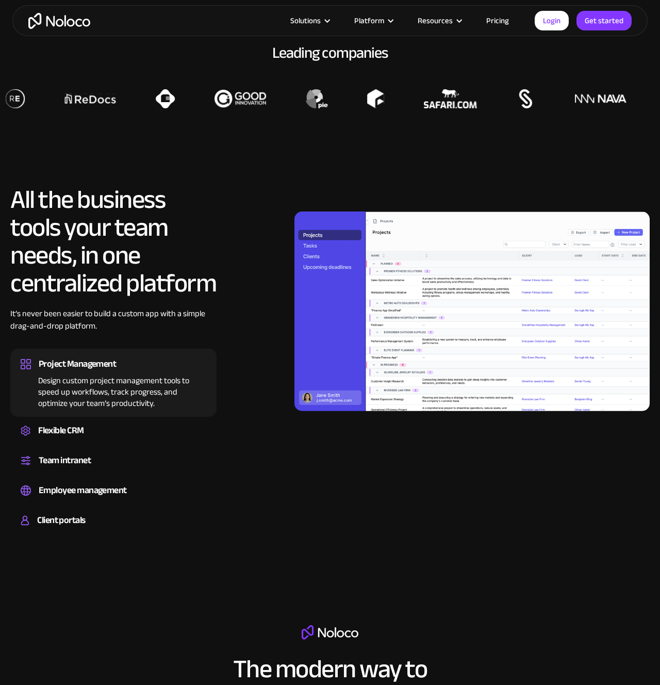 The width and height of the screenshot is (660, 685). Describe the element at coordinates (113, 440) in the screenshot. I see `div: Create a custom CRM that you can adapt to your business’s needs, centralize your workflows, and m...` at that location.